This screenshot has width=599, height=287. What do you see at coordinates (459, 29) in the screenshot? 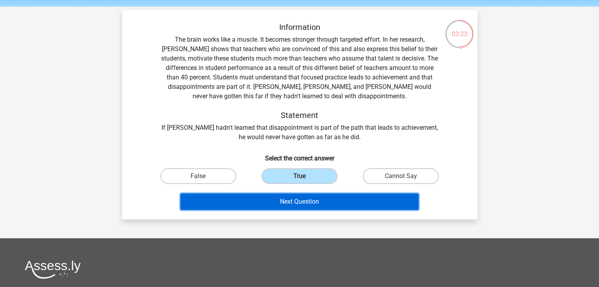
I see `div: 03:23` at bounding box center [459, 29].